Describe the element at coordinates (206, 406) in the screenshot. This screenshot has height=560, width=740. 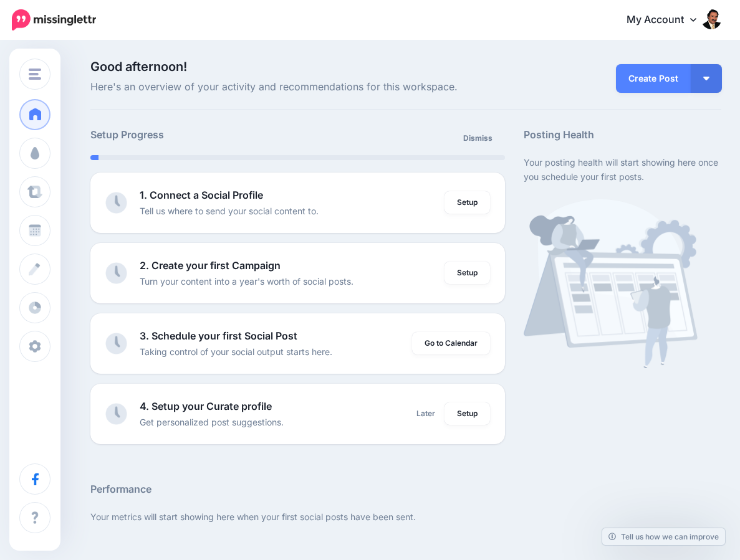
I see `b: 4. Setup your Curate profile` at that location.